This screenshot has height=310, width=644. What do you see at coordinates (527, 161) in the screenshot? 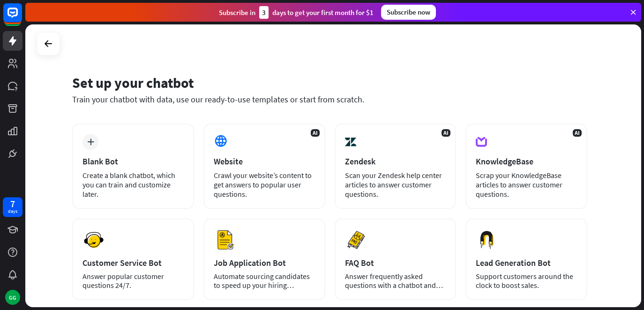
I see `div: KnowledgeBase` at bounding box center [527, 161].